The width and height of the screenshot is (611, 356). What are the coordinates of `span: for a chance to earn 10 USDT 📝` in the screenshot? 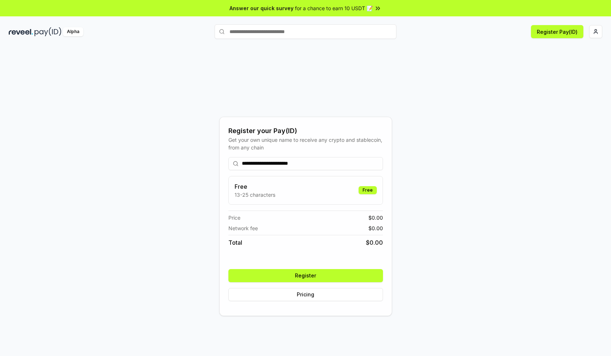 It's located at (334, 8).